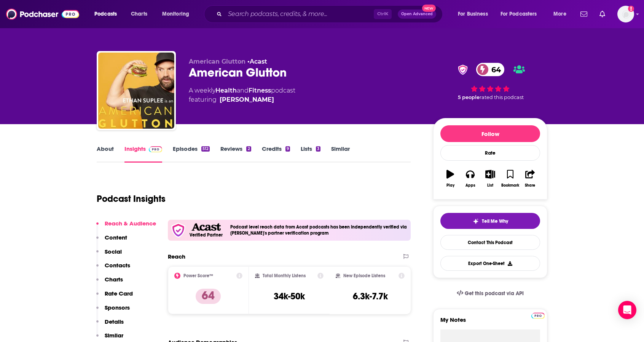  What do you see at coordinates (260, 91) in the screenshot?
I see `a: Fitness` at bounding box center [260, 91].